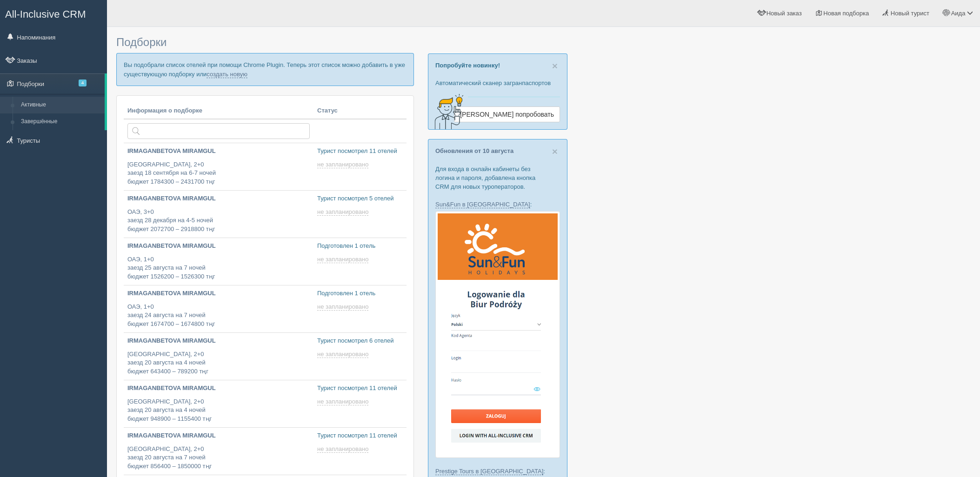  What do you see at coordinates (227, 75) in the screenshot?
I see `a: создать новую` at bounding box center [227, 75].